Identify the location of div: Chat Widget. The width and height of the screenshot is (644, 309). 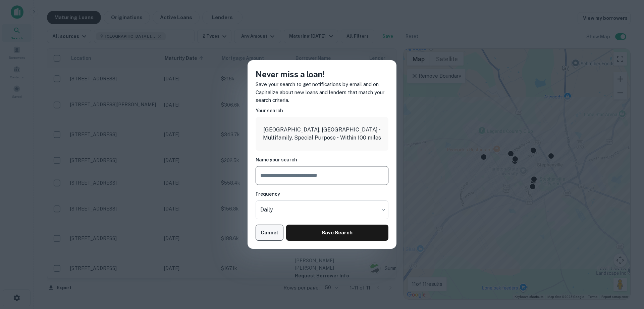
(628, 271).